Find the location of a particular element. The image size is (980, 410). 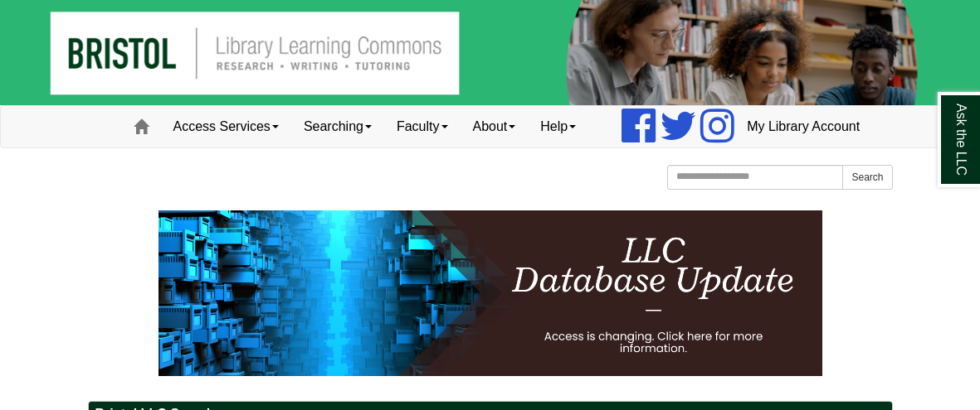

a: About is located at coordinates (494, 127).